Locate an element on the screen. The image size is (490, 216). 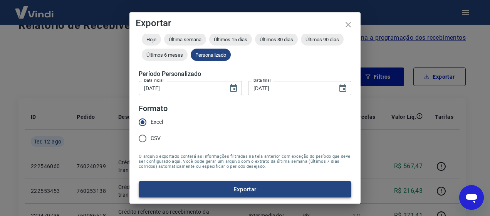
span: Personalizado is located at coordinates (211, 55).